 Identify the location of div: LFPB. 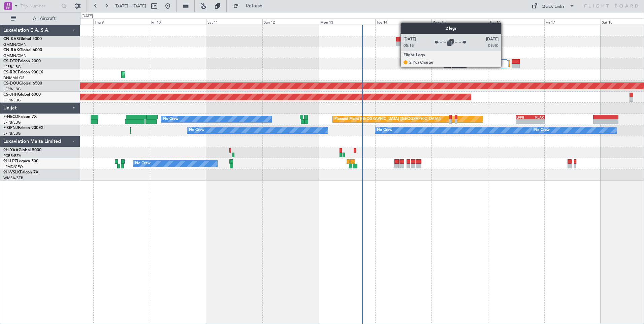
(523, 117).